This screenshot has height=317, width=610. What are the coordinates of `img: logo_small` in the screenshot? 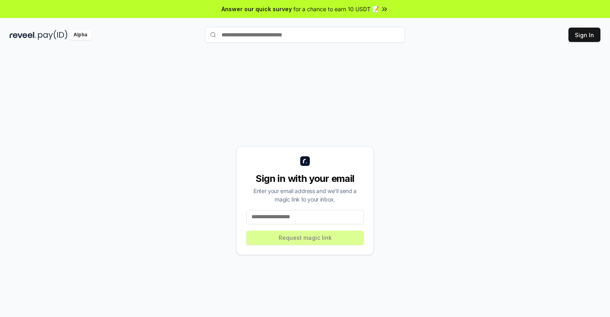 It's located at (305, 161).